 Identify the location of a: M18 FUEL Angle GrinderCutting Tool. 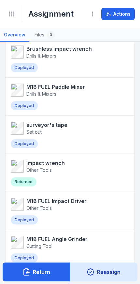
(70, 242).